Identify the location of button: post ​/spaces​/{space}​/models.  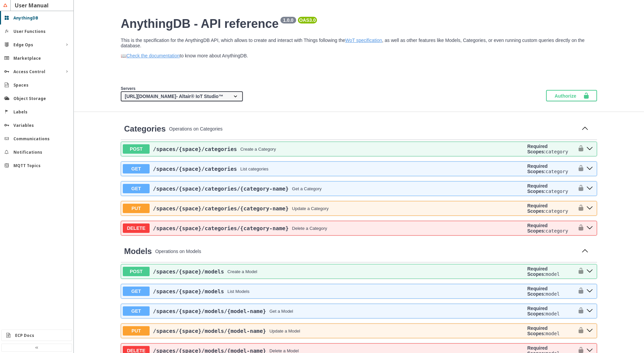
(590, 272).